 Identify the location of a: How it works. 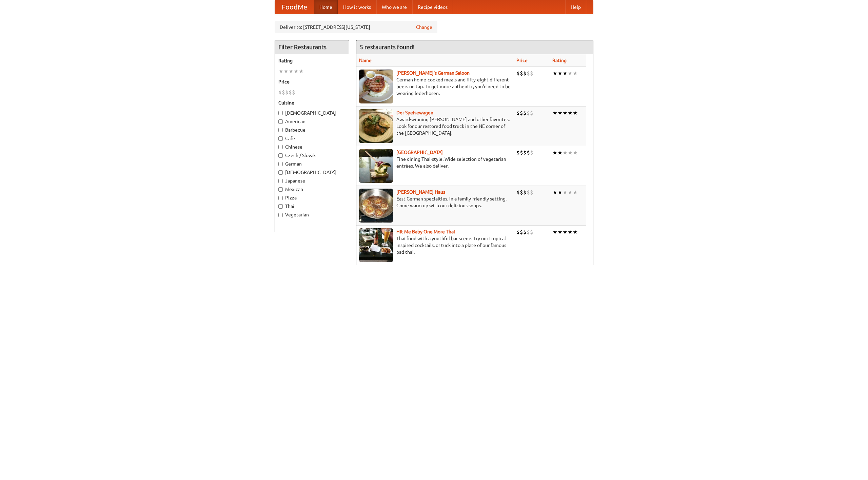
(357, 7).